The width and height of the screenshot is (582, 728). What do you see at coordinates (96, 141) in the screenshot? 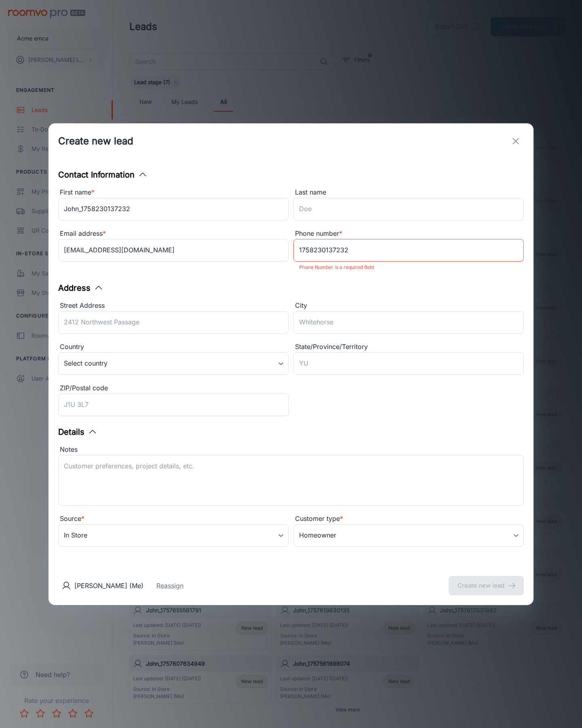
I see `h1: Create new lead` at bounding box center [96, 141].